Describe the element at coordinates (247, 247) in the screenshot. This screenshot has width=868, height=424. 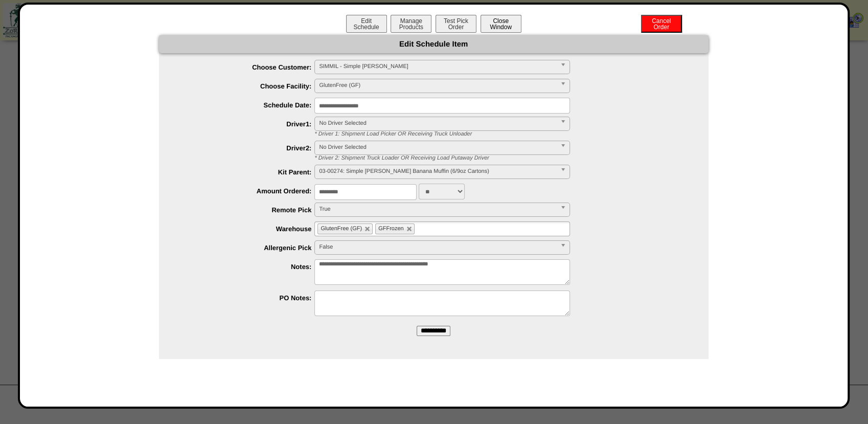
I see `label: Allergenic Pick` at that location.